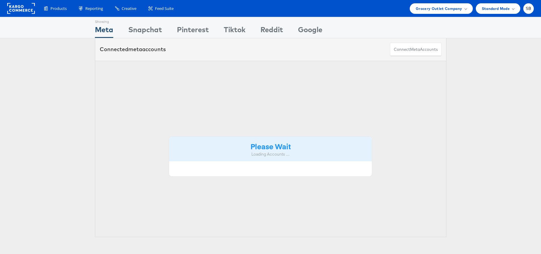  What do you see at coordinates (145, 31) in the screenshot?
I see `div: Snapchat` at bounding box center [145, 31].